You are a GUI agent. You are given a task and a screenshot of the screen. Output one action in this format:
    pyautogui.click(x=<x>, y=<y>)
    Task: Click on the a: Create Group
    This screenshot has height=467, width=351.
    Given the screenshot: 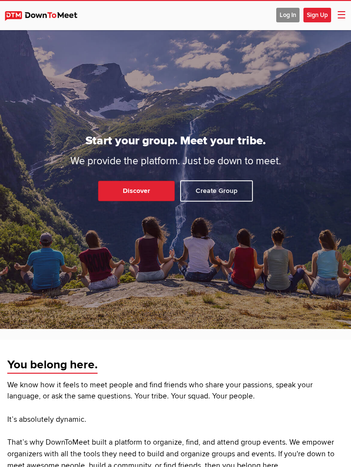 What is the action you would take?
    pyautogui.click(x=217, y=191)
    